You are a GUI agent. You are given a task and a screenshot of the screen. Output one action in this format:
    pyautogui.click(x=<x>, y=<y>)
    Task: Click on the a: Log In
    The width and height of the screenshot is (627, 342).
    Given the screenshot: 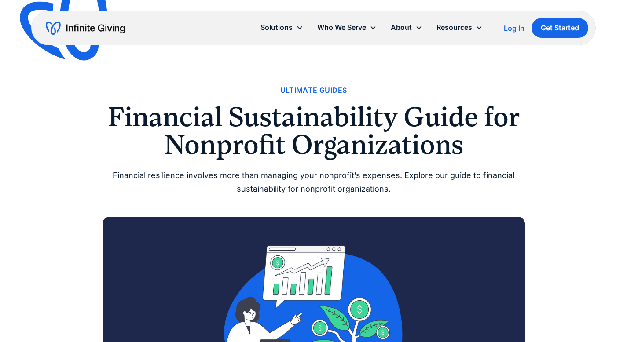 What is the action you would take?
    pyautogui.click(x=514, y=28)
    